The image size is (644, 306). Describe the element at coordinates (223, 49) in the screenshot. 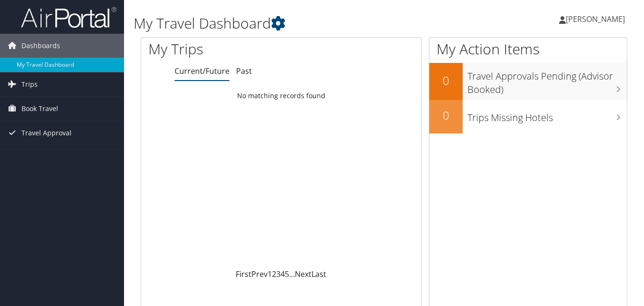

I see `h1: My Trips` at that location.